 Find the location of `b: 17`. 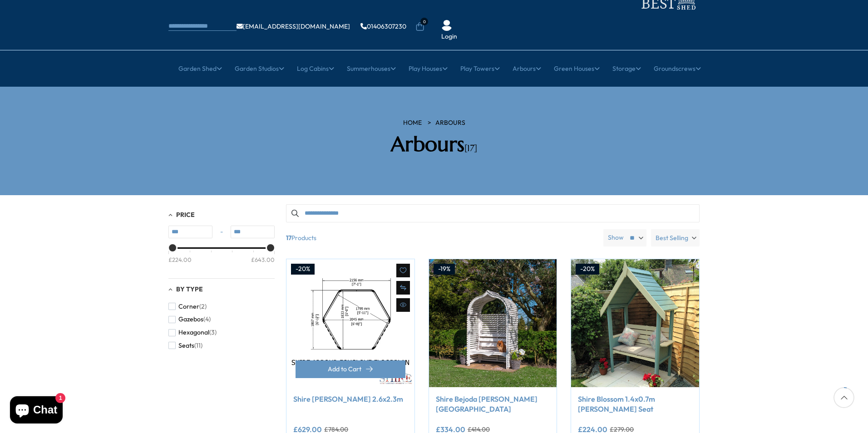

b: 17 is located at coordinates (289, 238).